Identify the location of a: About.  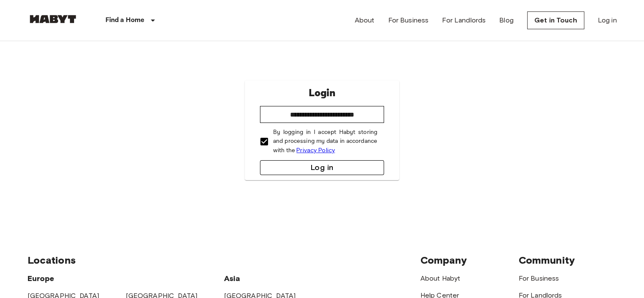
(365, 20).